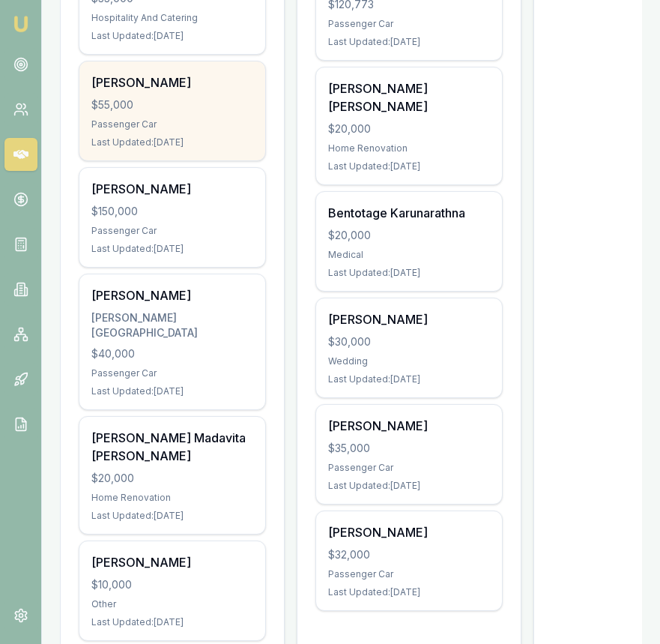 This screenshot has width=660, height=644. What do you see at coordinates (410, 449) in the screenshot?
I see `div: $35,000` at bounding box center [410, 449].